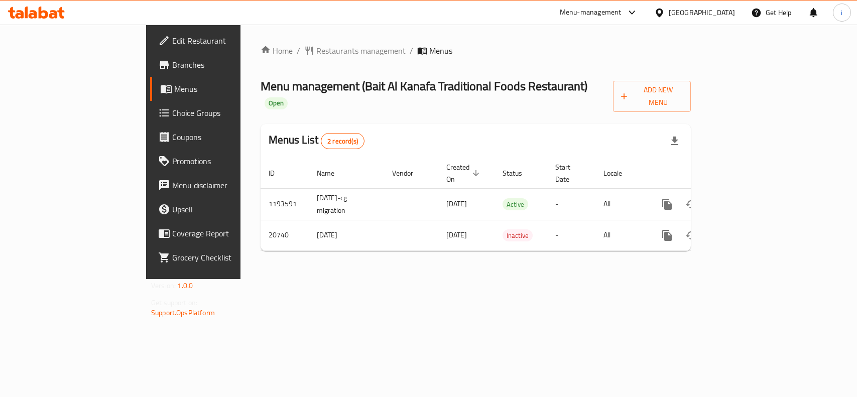 The height and width of the screenshot is (397, 857). Describe the element at coordinates (518, 236) in the screenshot. I see `span: Inactive` at that location.